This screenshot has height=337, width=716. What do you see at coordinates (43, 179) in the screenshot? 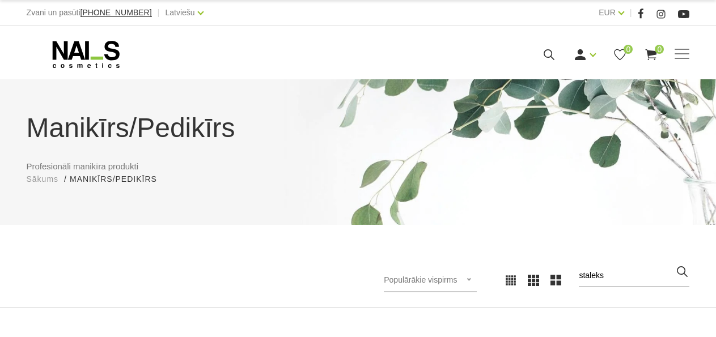
I see `a: Sākums` at bounding box center [43, 179].